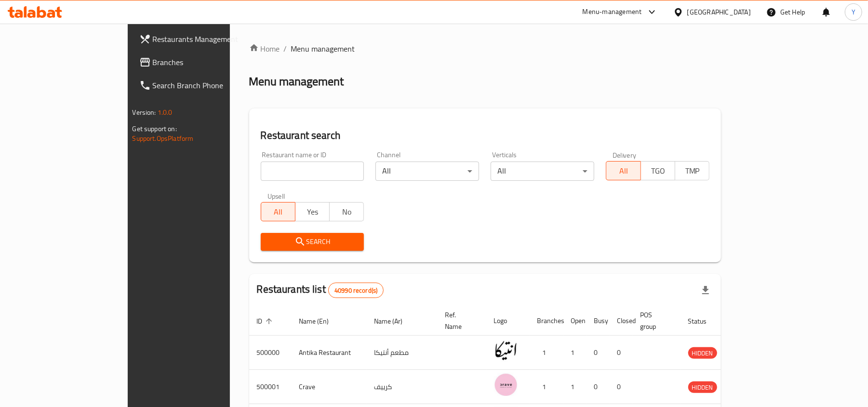  What do you see at coordinates (508, 321) in the screenshot?
I see `th: Logo` at bounding box center [508, 321].